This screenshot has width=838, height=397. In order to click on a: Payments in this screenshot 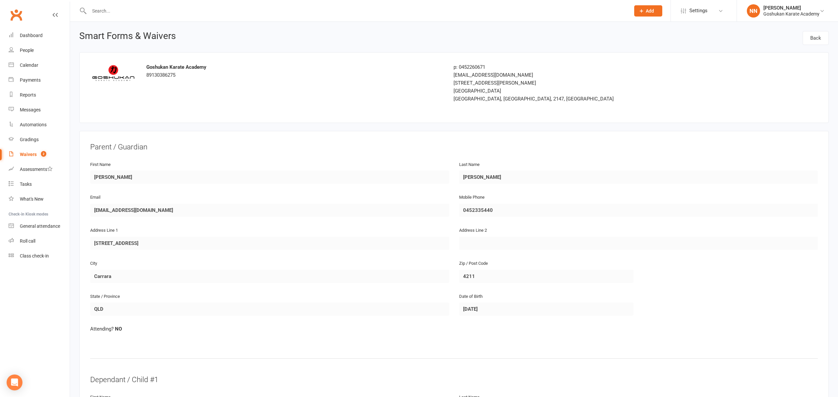, I will do `click(39, 80)`.